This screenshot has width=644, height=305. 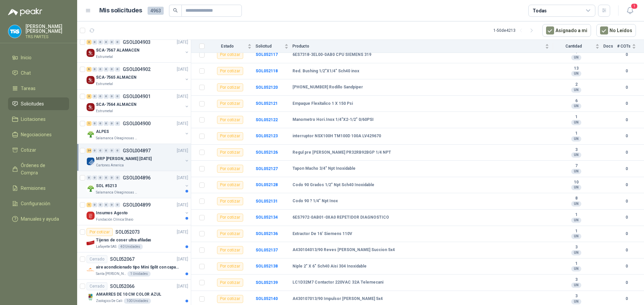 I want to click on b: SOL052118, so click(x=267, y=71).